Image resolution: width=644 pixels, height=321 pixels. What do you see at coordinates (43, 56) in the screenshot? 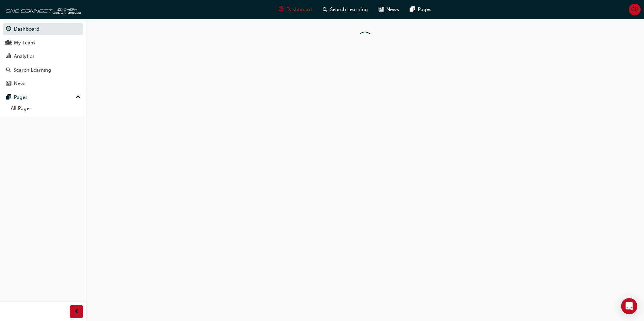
I see `button: DashboardMy TeamAnalyticsSearch LearningNews` at bounding box center [43, 56].